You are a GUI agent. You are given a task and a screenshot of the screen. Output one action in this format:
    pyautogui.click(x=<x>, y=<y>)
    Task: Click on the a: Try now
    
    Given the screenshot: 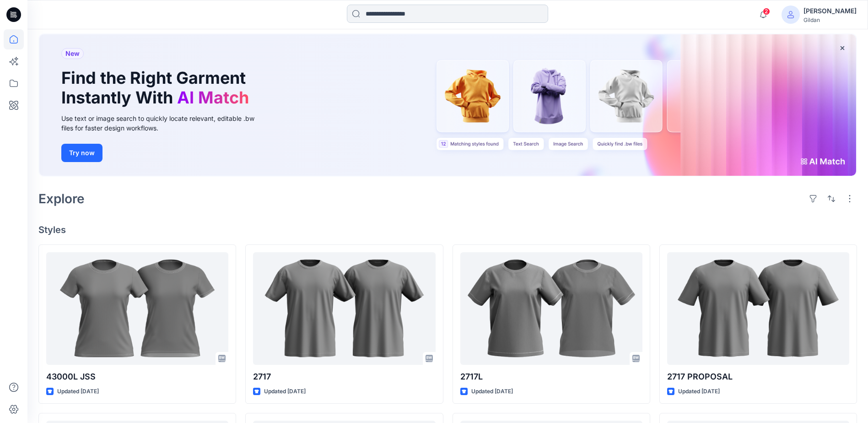 What is the action you would take?
    pyautogui.click(x=82, y=153)
    